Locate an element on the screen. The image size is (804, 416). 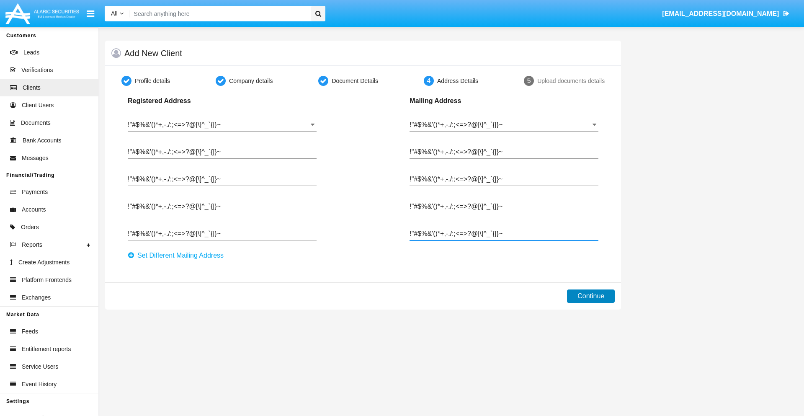
p: Mailing Address is located at coordinates (462, 101).